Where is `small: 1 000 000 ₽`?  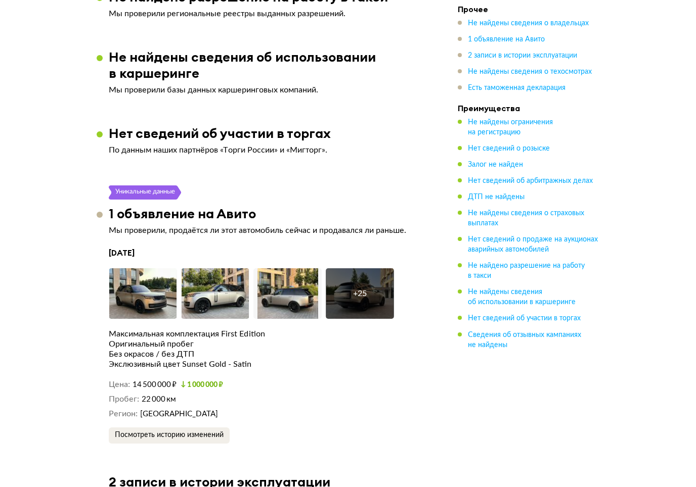 small: 1 000 000 ₽ is located at coordinates (202, 385).